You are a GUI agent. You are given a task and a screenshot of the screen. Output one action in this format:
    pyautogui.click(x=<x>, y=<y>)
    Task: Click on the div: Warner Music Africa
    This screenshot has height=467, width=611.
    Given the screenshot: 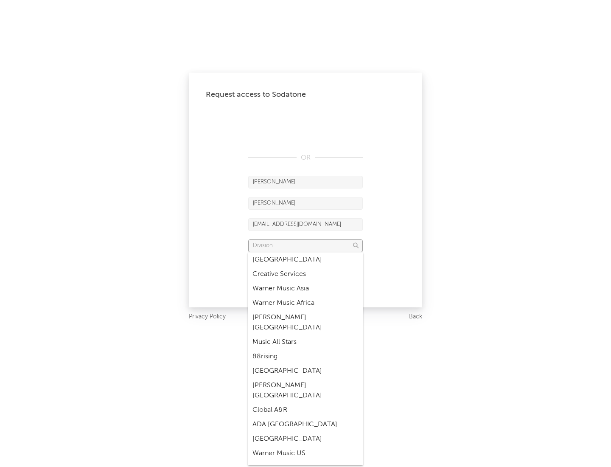 What is the action you would take?
    pyautogui.click(x=306, y=303)
    